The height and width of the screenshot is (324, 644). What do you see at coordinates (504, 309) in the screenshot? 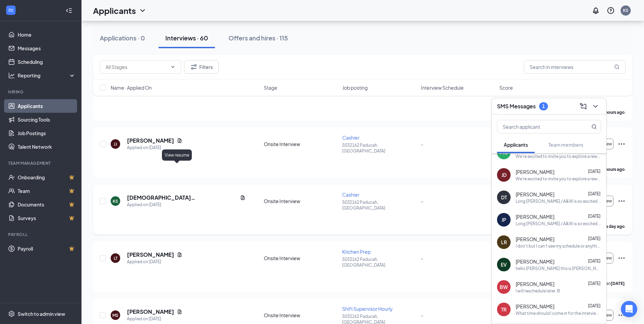
I see `div: TR` at bounding box center [504, 309].